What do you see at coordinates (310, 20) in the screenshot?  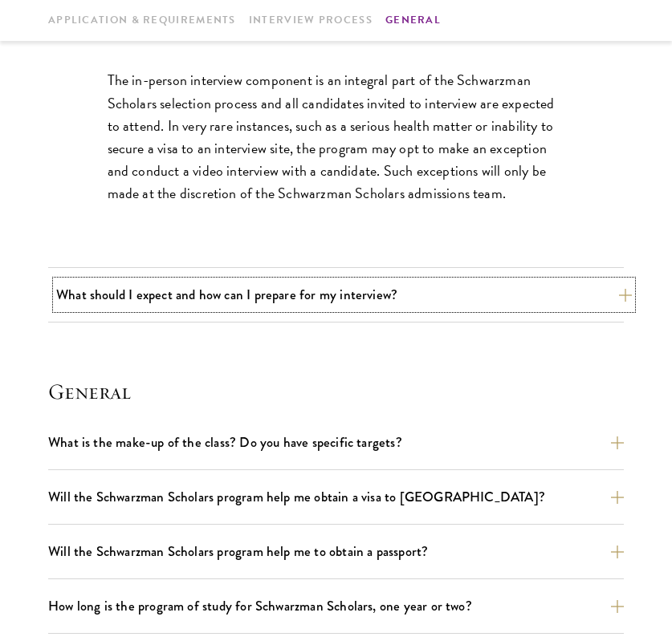 I see `a: Interview Process` at bounding box center [310, 20].